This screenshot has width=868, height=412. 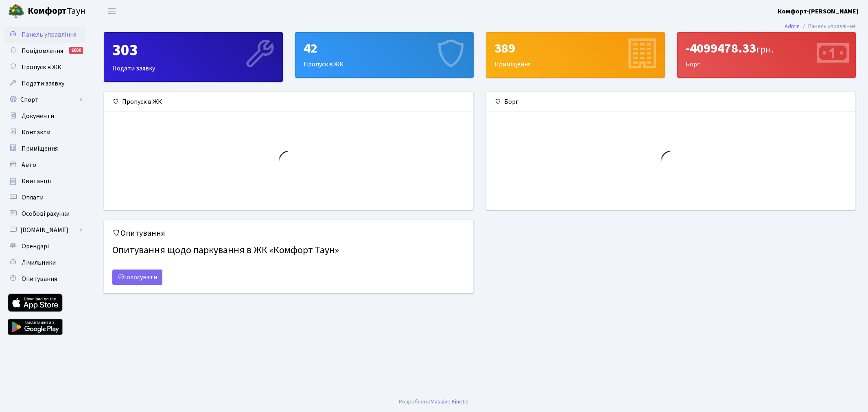 What do you see at coordinates (45, 148) in the screenshot?
I see `a: Приміщення` at bounding box center [45, 148].